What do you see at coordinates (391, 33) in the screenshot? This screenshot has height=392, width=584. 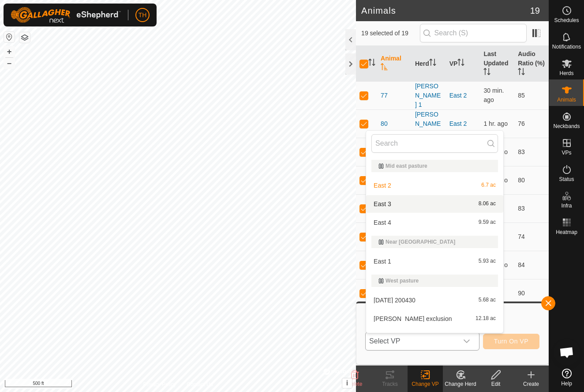 I see `span: 19 selected of 19` at bounding box center [391, 33].